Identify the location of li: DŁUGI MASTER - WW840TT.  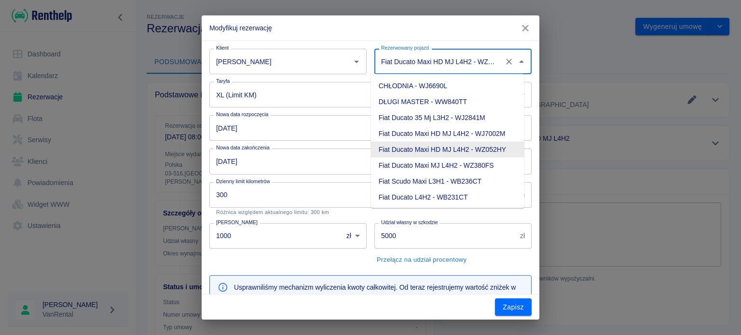
(448, 102).